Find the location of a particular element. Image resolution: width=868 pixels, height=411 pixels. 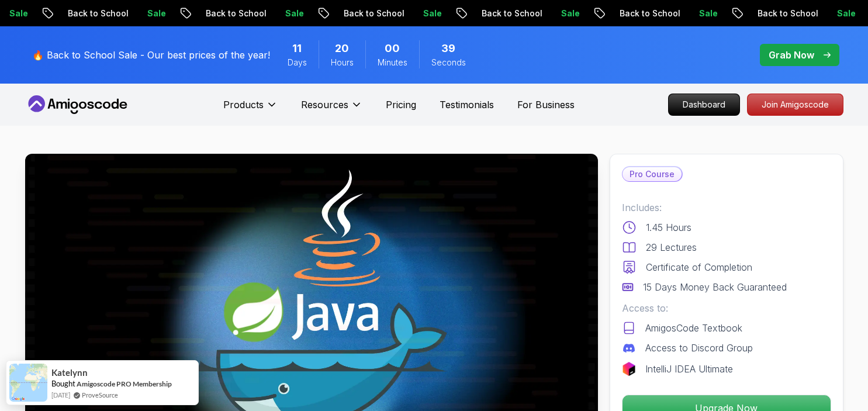

a: Amigoscode PRO Membership is located at coordinates (124, 383).